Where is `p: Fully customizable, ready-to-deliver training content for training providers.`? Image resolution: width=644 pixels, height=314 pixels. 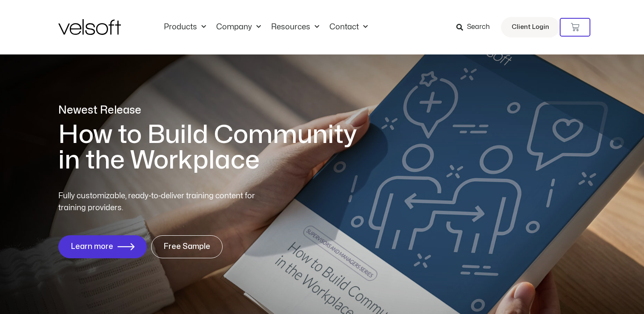
p: Fully customizable, ready-to-deliver training content for training providers. is located at coordinates (165, 202).